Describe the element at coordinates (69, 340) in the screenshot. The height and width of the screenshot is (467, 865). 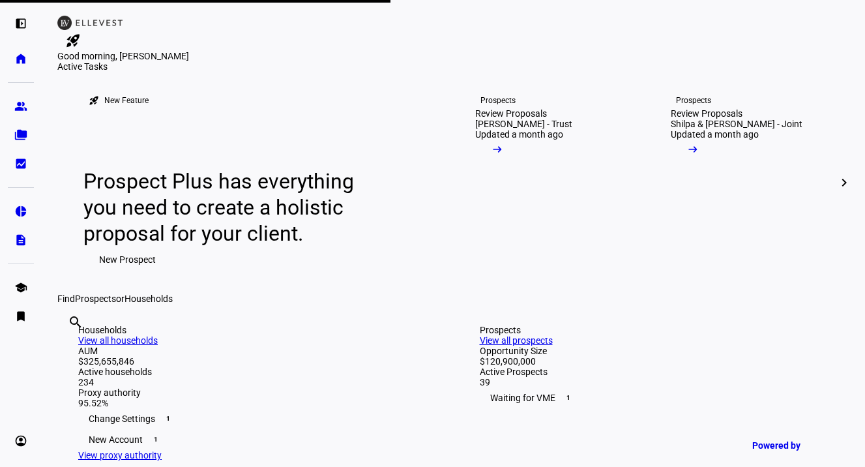
I see `input: Enter name of prospect or household` at that location.